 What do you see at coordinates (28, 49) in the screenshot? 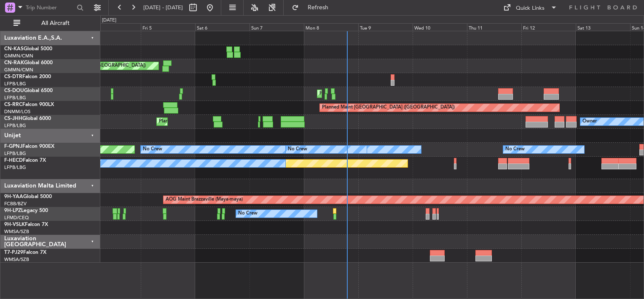
I see `a: CN-KASGlobal 5000` at bounding box center [28, 49].